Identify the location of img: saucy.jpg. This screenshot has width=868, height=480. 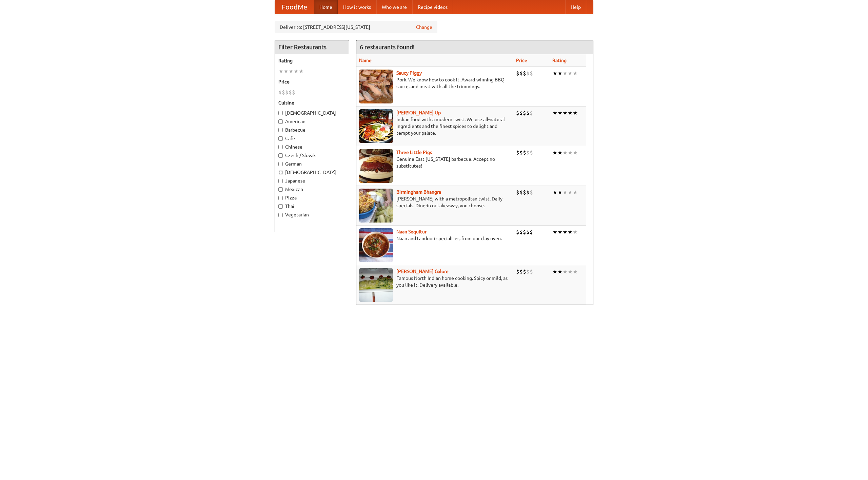
(376, 87).